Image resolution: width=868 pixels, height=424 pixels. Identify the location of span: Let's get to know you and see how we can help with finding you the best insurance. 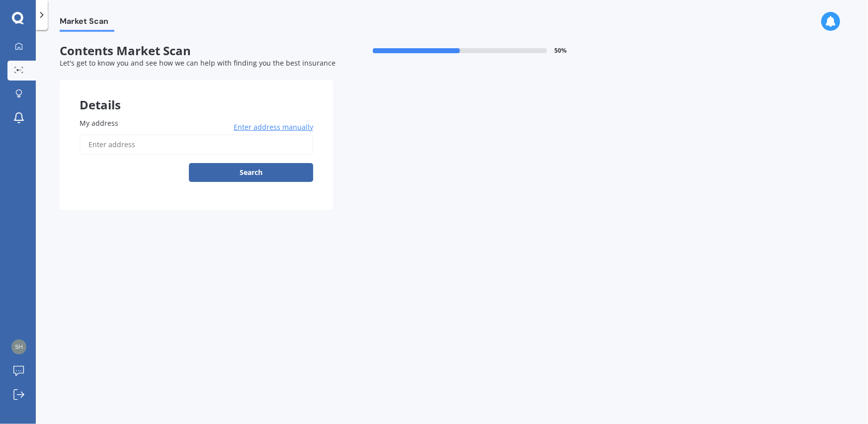
(197, 63).